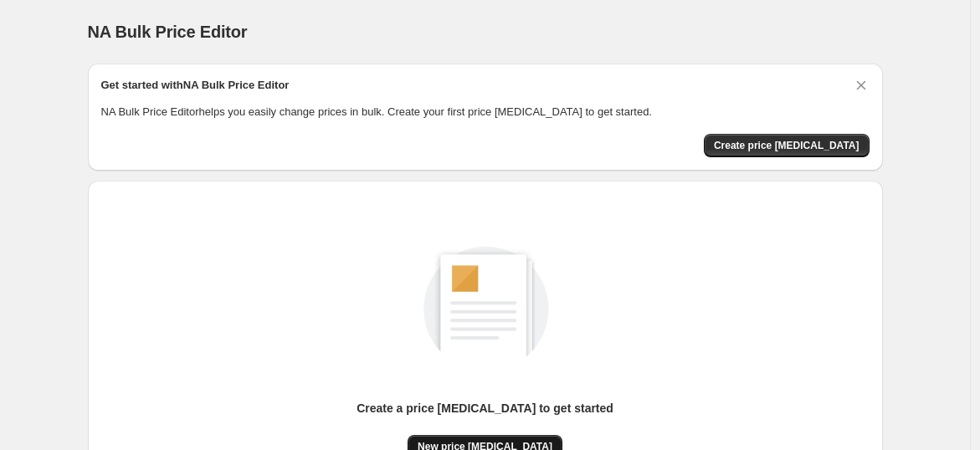 Image resolution: width=980 pixels, height=450 pixels. What do you see at coordinates (486, 112) in the screenshot?
I see `p: NA Bulk Price Editor helps you easily change prices in bulk. Create your first price [MEDICAL_DAT...` at bounding box center [486, 112].